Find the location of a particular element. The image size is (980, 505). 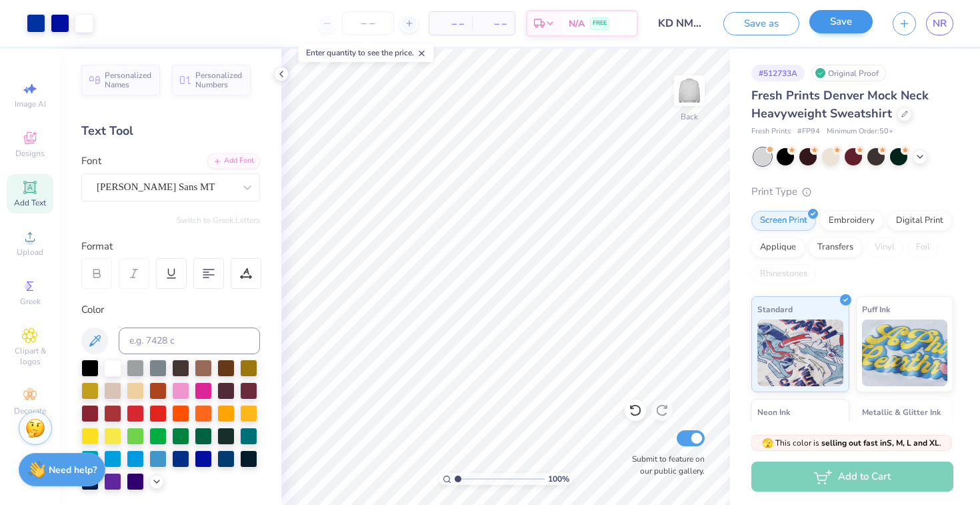

img: Puff Ink is located at coordinates (905, 353).